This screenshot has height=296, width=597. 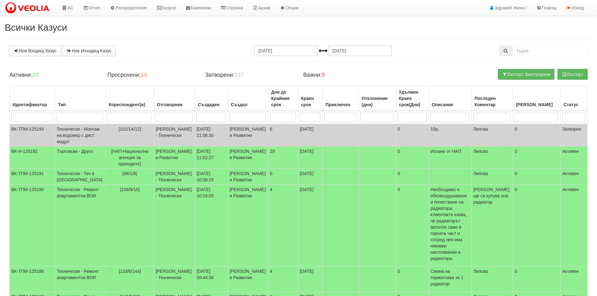 I want to click on b: 24, so click(x=35, y=75).